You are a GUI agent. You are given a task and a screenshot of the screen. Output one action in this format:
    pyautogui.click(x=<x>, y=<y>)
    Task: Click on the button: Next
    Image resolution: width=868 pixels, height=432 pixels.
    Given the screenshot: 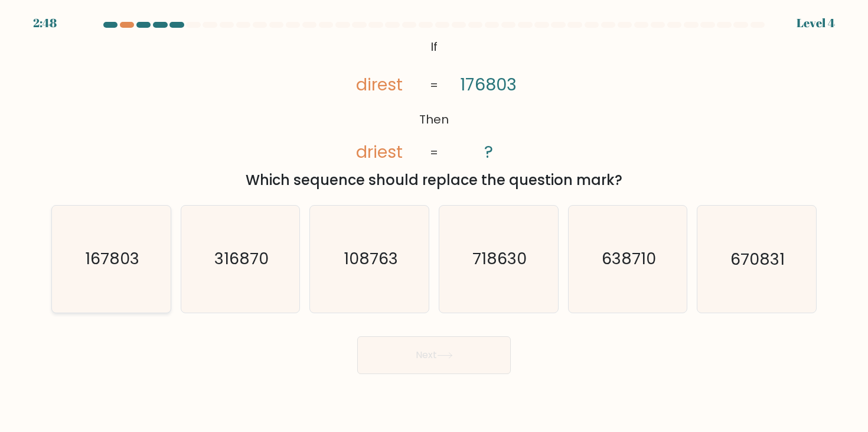 What is the action you would take?
    pyautogui.click(x=434, y=355)
    